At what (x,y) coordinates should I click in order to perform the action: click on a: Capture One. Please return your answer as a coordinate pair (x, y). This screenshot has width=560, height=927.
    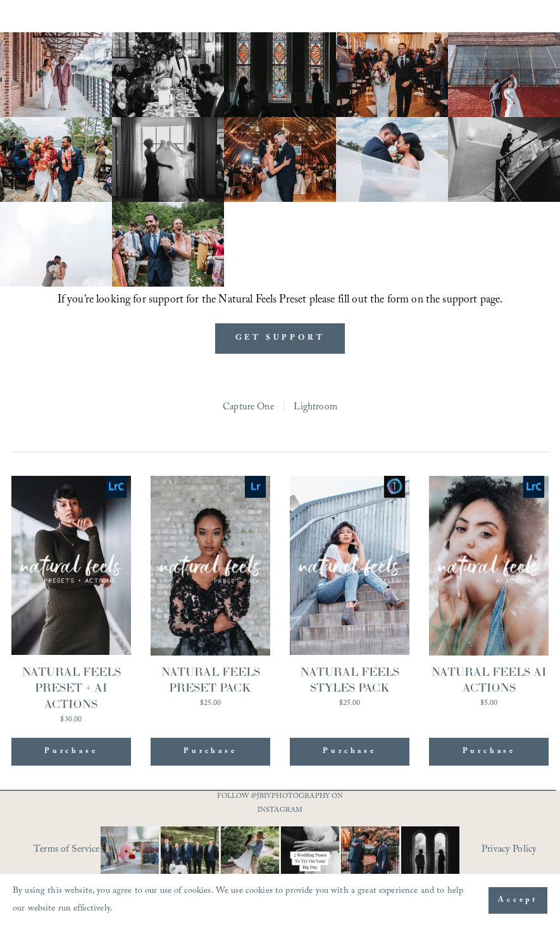
    Looking at the image, I should click on (248, 408).